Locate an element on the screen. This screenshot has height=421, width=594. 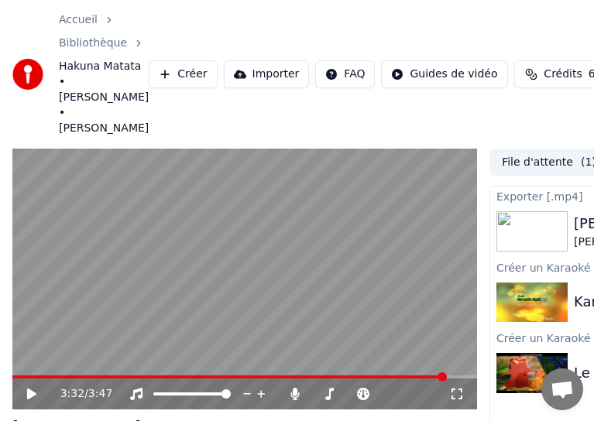
span: 3:32 is located at coordinates (72, 394).